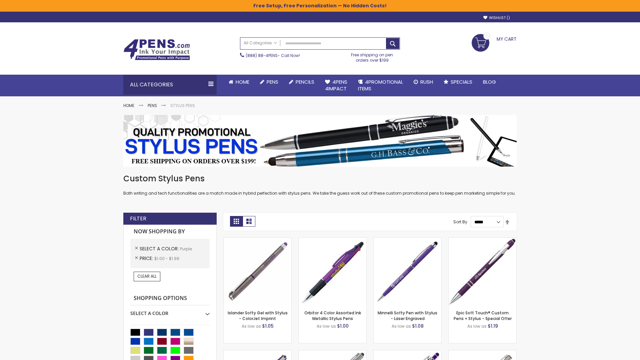  I want to click on span: Clear All, so click(147, 276).